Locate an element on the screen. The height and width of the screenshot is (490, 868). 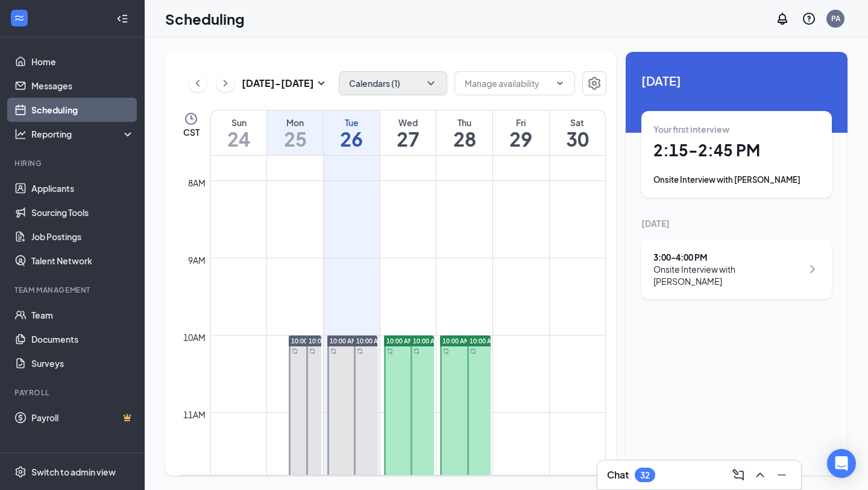
button: Calendars (1)ChevronDown is located at coordinates (393, 83).